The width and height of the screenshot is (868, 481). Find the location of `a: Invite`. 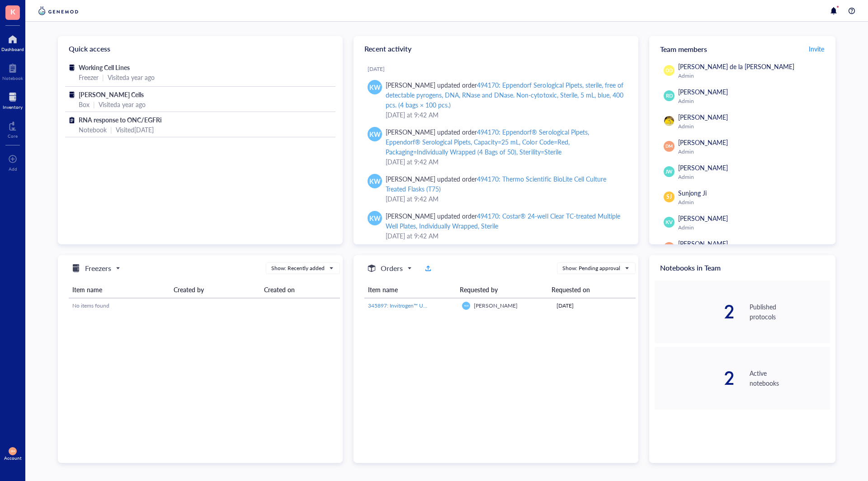

a: Invite is located at coordinates (817, 49).